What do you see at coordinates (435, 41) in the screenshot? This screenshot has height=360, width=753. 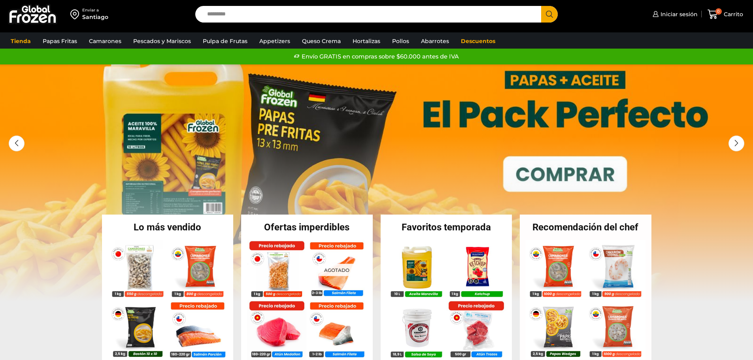 I see `a: Abarrotes` at bounding box center [435, 41].